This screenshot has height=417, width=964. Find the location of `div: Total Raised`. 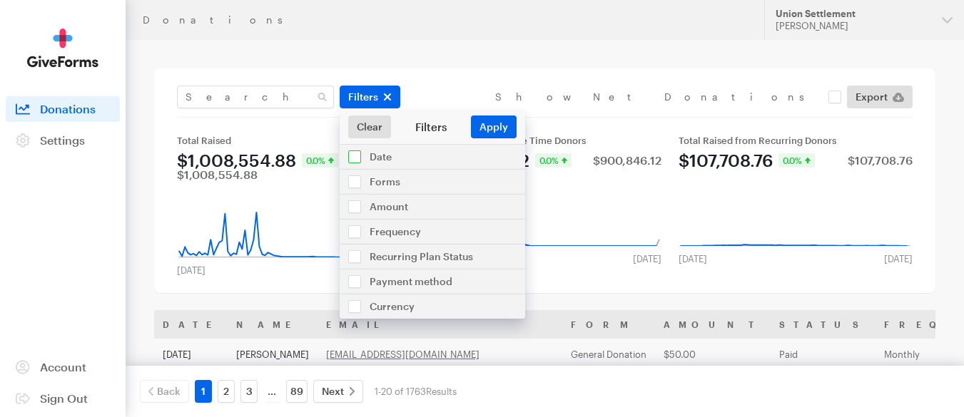

div: Total Raised is located at coordinates (294, 141).